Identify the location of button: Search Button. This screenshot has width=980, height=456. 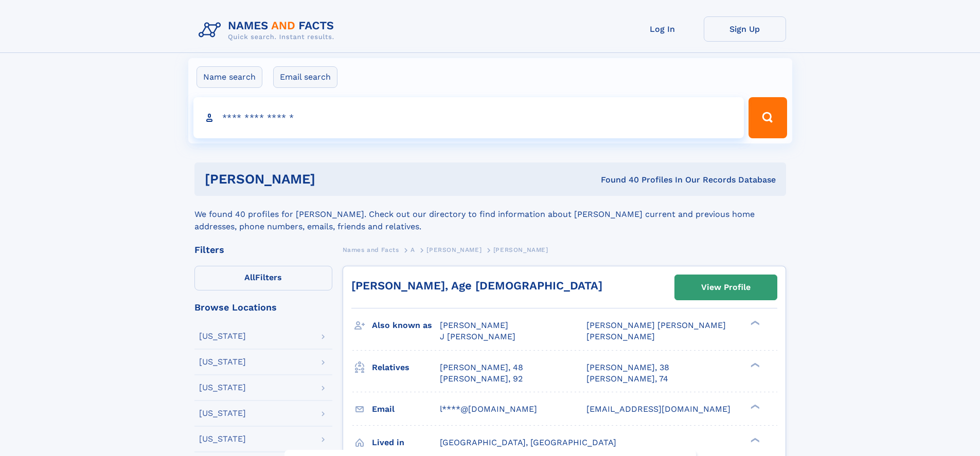
(767, 117).